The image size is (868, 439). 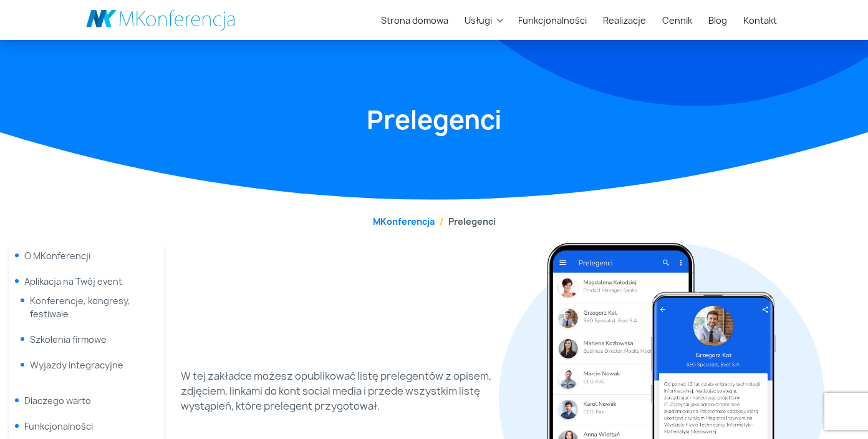 I want to click on h1: Prelegenci, so click(x=434, y=120).